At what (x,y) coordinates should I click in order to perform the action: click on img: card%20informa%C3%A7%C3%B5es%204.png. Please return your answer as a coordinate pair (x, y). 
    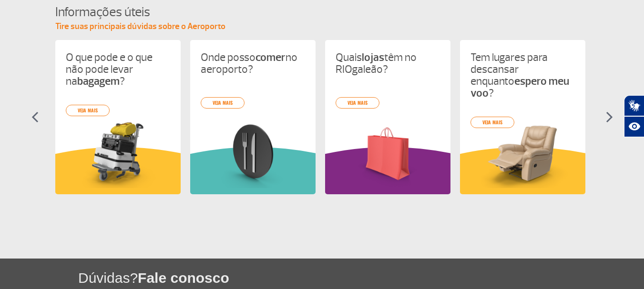
    Looking at the image, I should click on (522, 154).